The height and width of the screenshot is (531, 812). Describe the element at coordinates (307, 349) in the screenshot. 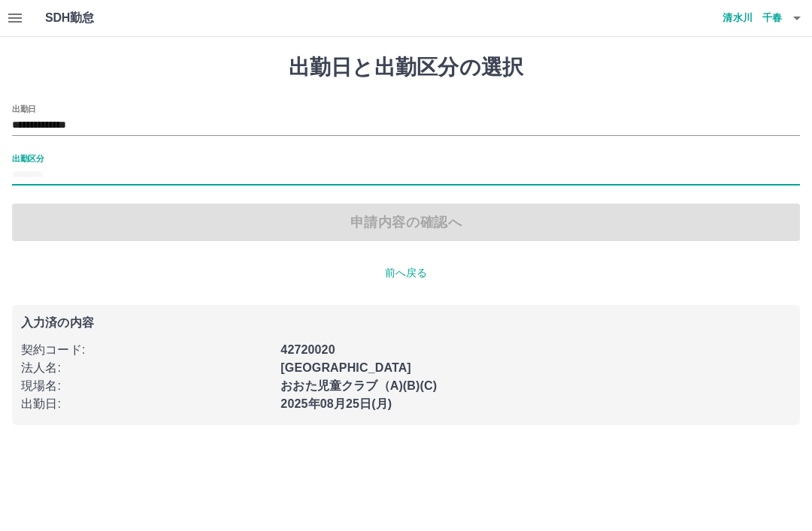

I see `b: 42720020` at that location.